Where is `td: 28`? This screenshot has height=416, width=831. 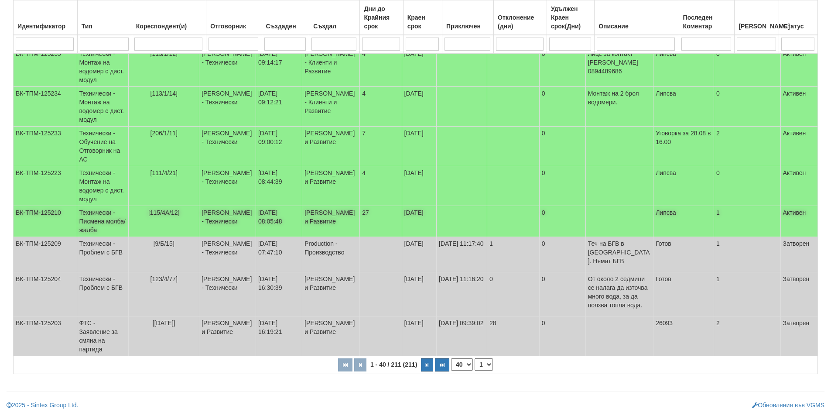
td: 28 is located at coordinates (513, 336).